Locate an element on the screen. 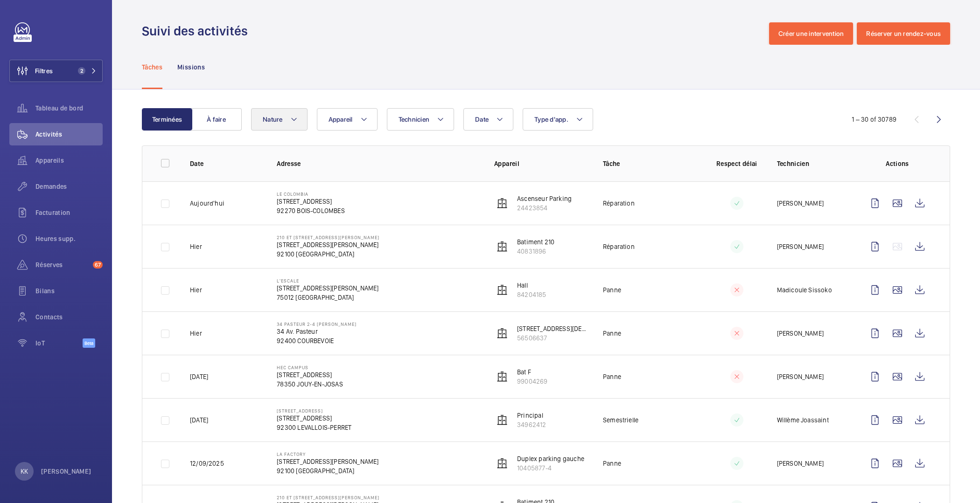  p: Adresse is located at coordinates (378, 164).